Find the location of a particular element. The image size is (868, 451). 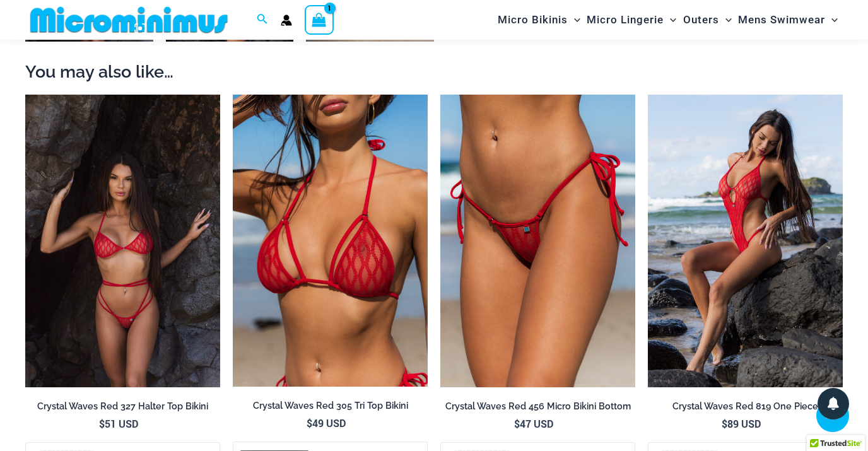

a: Crystal Waves Red 819 One Piece is located at coordinates (745, 409).